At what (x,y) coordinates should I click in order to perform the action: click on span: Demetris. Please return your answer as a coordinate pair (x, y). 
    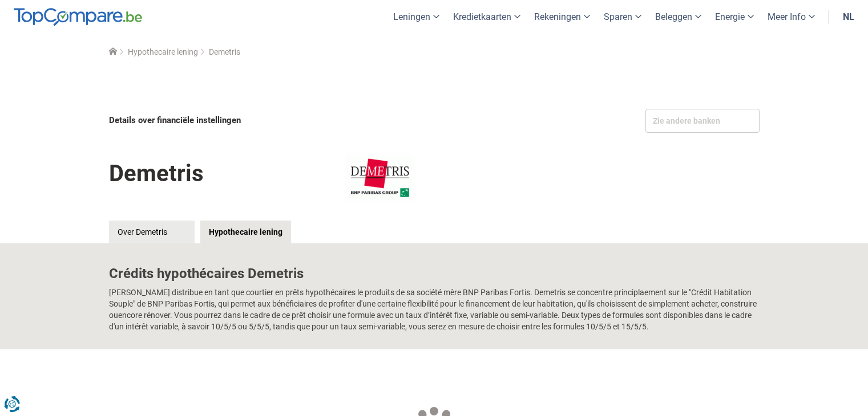
    Looking at the image, I should click on (224, 52).